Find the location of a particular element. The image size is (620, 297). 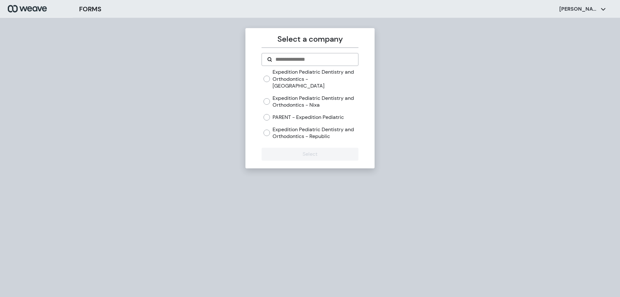

label: PARENT - Expedition Pediatric is located at coordinates (308, 117).